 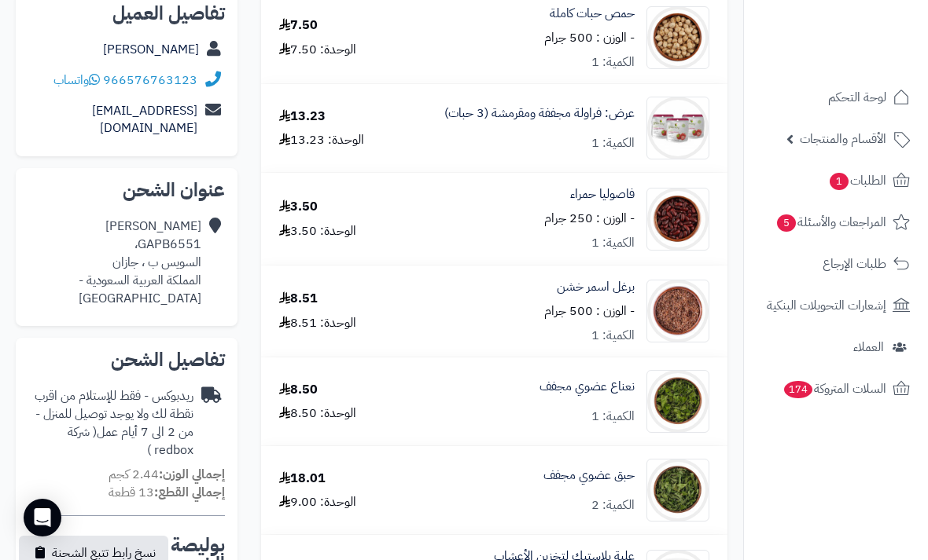 What do you see at coordinates (126, 360) in the screenshot?
I see `h2: تفاصيل الشحن` at bounding box center [126, 360].